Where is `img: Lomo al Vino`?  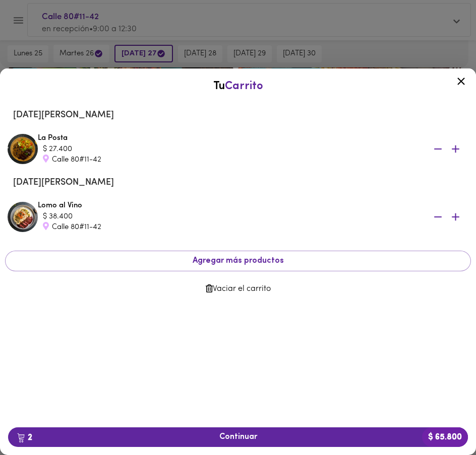
img: Lomo al Vino is located at coordinates (23, 217).